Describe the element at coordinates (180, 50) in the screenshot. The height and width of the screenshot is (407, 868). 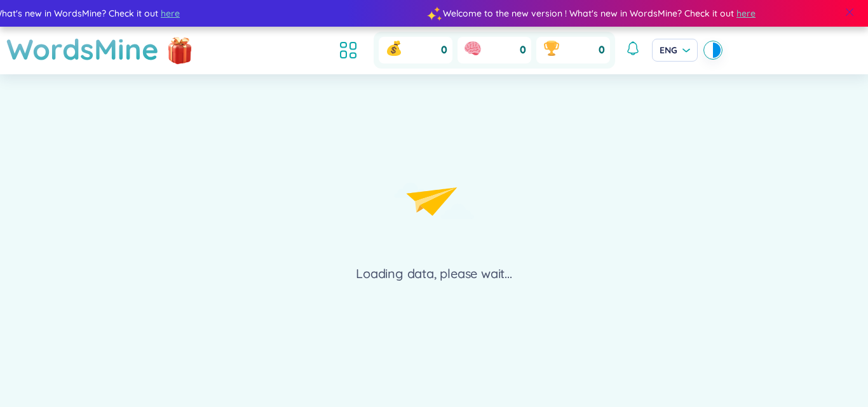
I see `img: flashSalesIcon.a7f4f837.png` at that location.